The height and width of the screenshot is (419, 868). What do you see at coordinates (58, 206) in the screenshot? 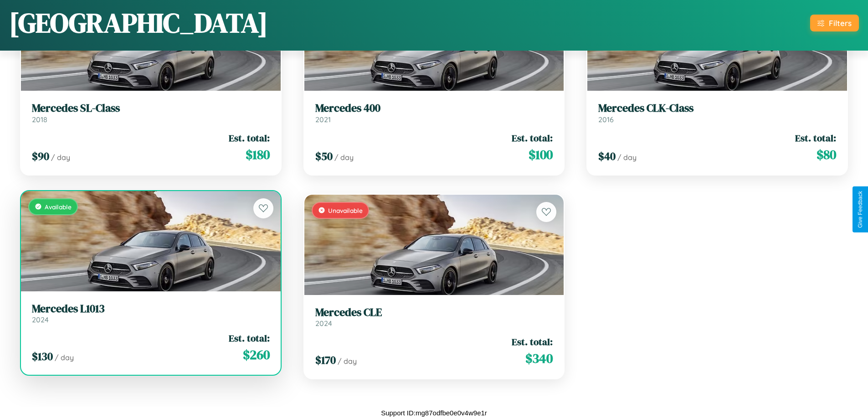
I see `span: Available` at bounding box center [58, 206].